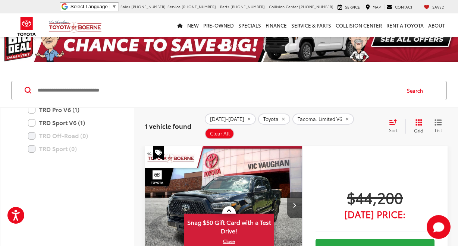 This screenshot has height=246, width=458. Describe the element at coordinates (438, 126) in the screenshot. I see `button: List View` at that location.